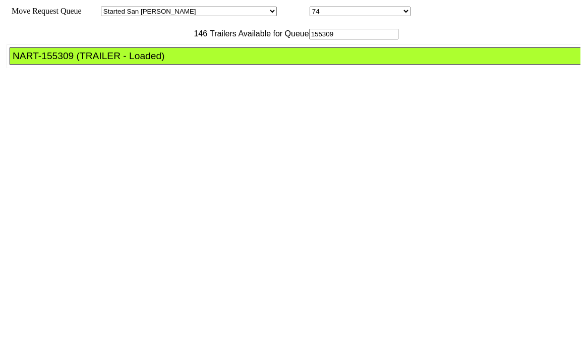 This screenshot has height=345, width=587. Describe the element at coordinates (44, 11) in the screenshot. I see `span: Move Request Queue` at that location.